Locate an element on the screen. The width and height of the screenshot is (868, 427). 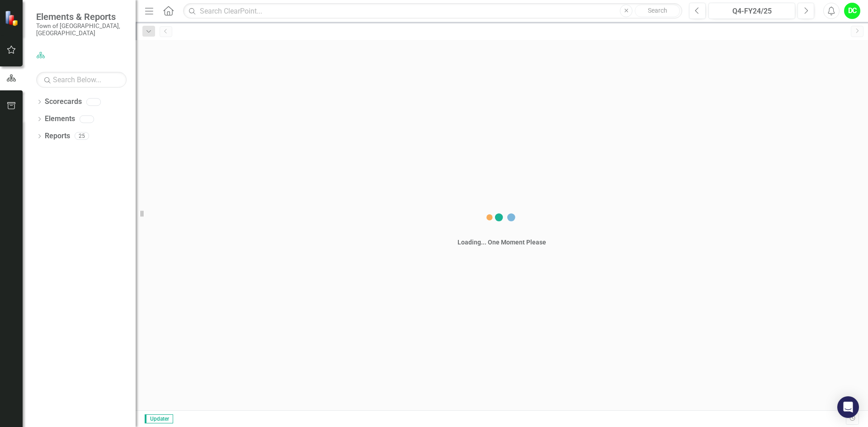
button: DC is located at coordinates (852, 10).